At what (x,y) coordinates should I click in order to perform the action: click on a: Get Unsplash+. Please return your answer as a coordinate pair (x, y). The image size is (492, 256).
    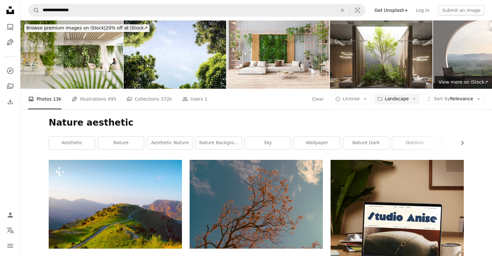
    Looking at the image, I should click on (391, 10).